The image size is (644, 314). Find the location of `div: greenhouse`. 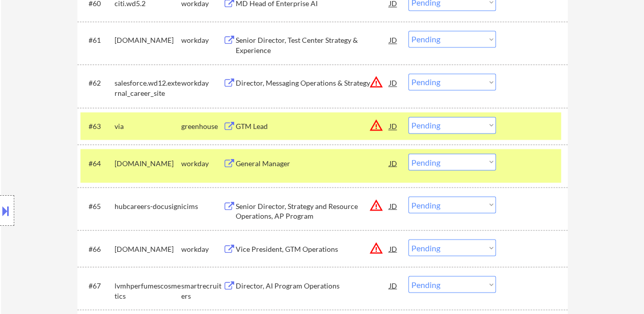

div: greenhouse is located at coordinates (202, 126).